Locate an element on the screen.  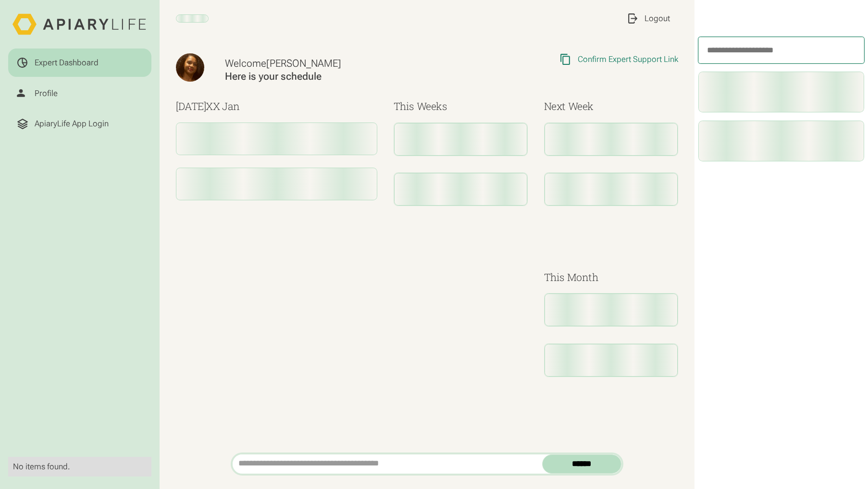
a: Profile is located at coordinates (79, 94).